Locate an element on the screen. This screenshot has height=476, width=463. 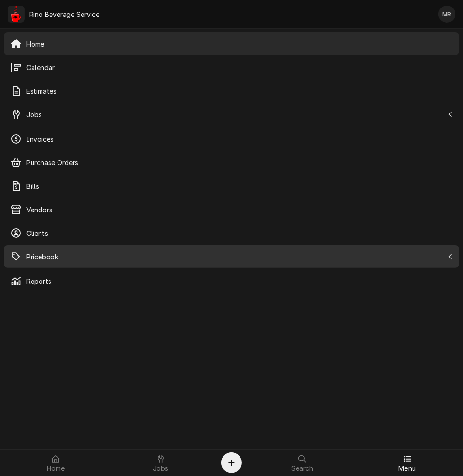
span: Search is located at coordinates (302, 469).